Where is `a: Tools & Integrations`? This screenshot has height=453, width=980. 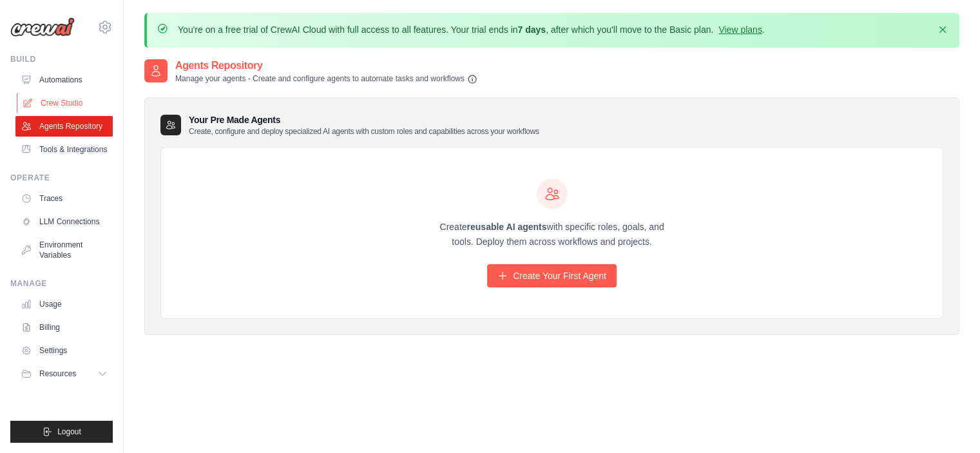 a: Tools & Integrations is located at coordinates (64, 149).